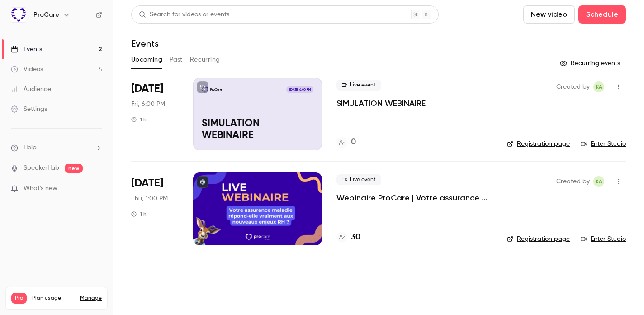  What do you see at coordinates (146, 60) in the screenshot?
I see `button: Upcoming` at bounding box center [146, 60].